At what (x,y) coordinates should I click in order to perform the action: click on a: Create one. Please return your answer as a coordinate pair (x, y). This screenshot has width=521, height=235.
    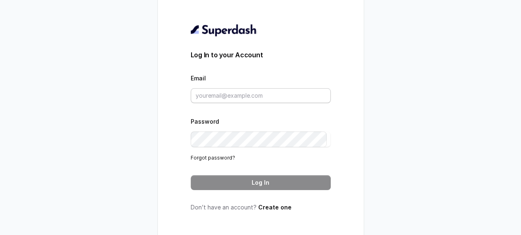
    Looking at the image, I should click on (275, 207).